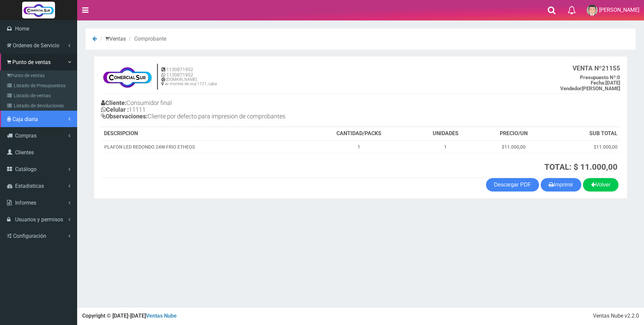 The width and height of the screenshot is (644, 325). What do you see at coordinates (445, 134) in the screenshot?
I see `th: UNIDADES` at bounding box center [445, 134].